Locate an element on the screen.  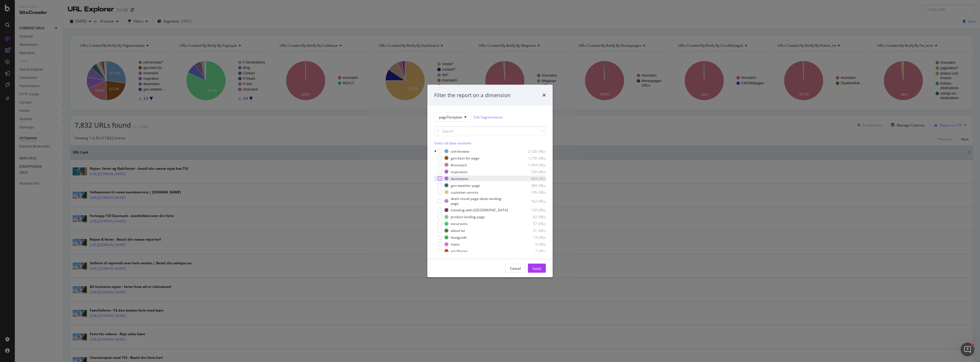
div: mytui is located at coordinates (455, 244).